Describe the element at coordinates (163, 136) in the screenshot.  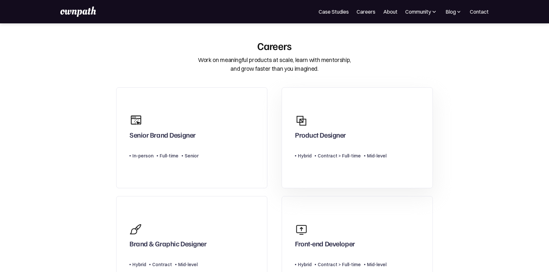
I see `div: Senior Brand Designer` at that location.